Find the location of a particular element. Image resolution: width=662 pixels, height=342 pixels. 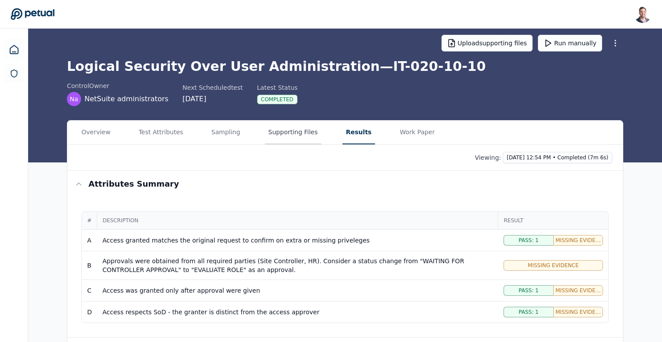

button: Supporting Files is located at coordinates (293, 133).